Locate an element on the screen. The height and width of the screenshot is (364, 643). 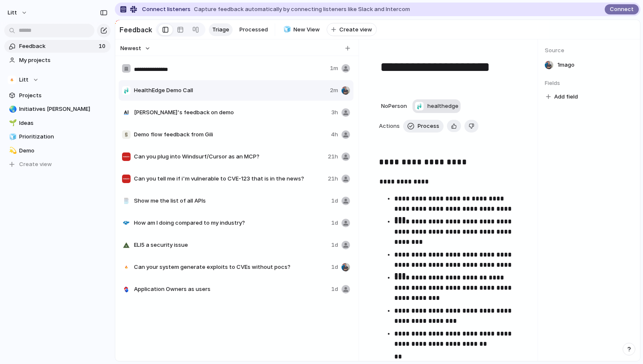
button: NoPerson is located at coordinates (394, 106).